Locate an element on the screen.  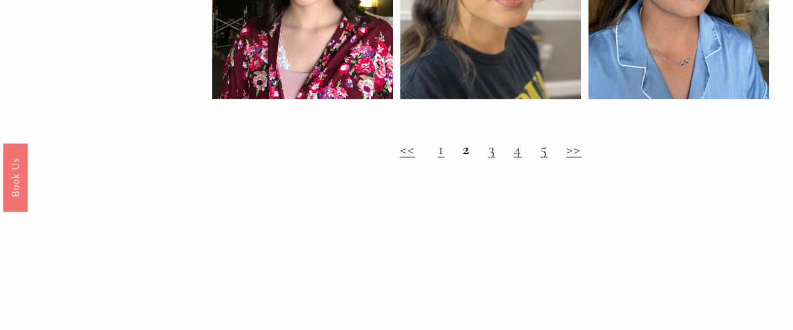
a: 4 is located at coordinates (517, 148).